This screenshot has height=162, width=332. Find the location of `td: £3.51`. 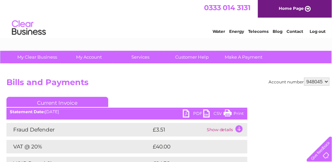

td: £3.51 is located at coordinates (178, 130).